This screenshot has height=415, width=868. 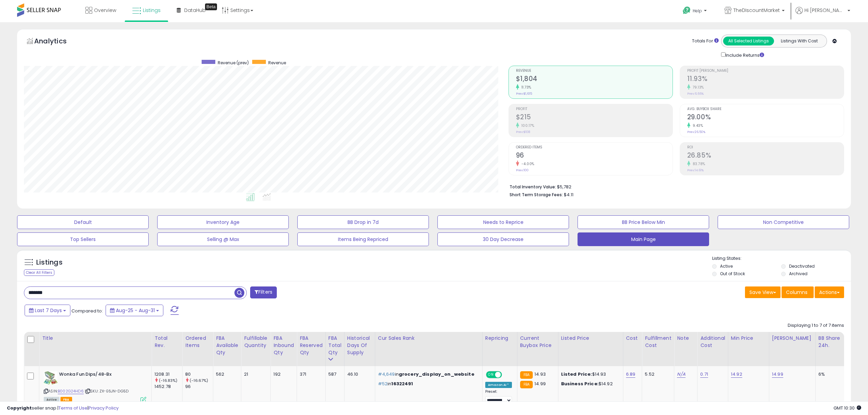 What do you see at coordinates (765, 147) in the screenshot?
I see `span: ROI` at bounding box center [765, 147].